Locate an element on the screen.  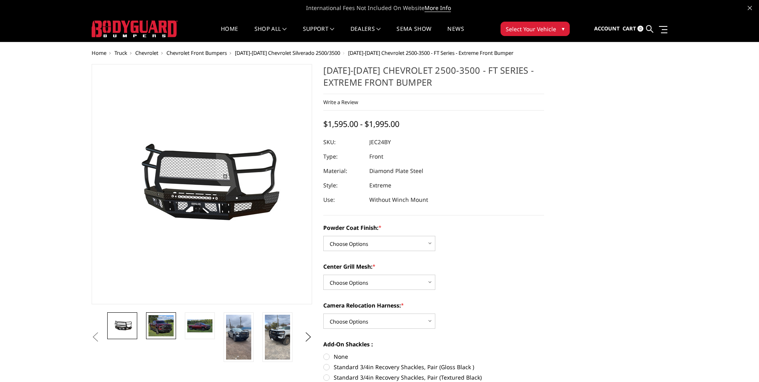
span: Home is located at coordinates (99, 53).